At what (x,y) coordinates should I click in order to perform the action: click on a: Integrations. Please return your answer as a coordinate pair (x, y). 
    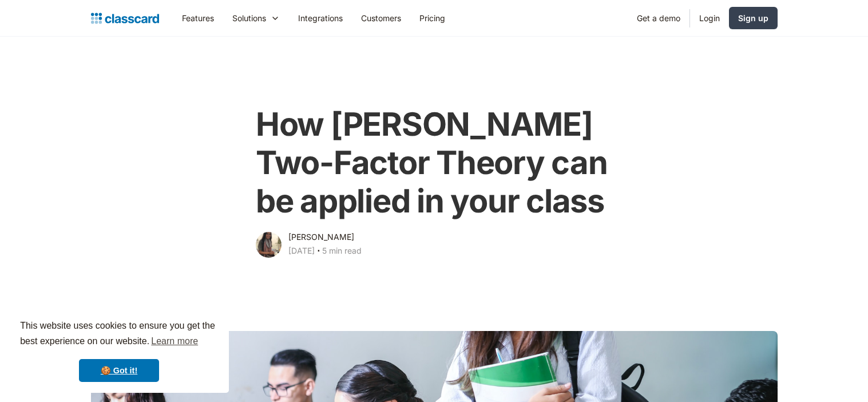
    Looking at the image, I should click on (321, 18).